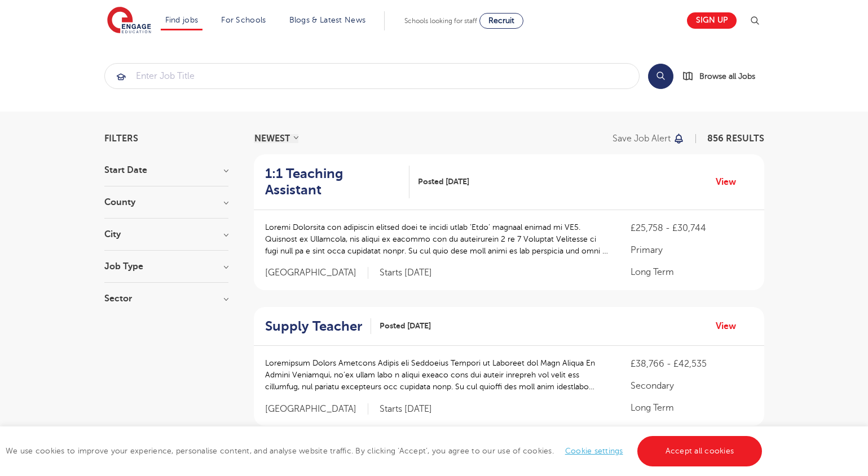  I want to click on a: 1:1 Teaching Assistant, so click(337, 182).